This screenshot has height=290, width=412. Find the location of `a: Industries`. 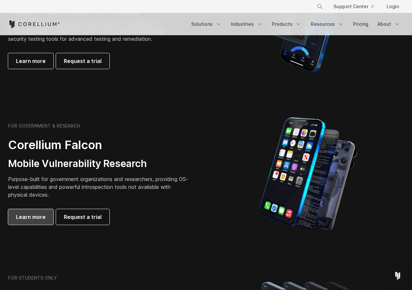

a: Industries is located at coordinates (247, 24).